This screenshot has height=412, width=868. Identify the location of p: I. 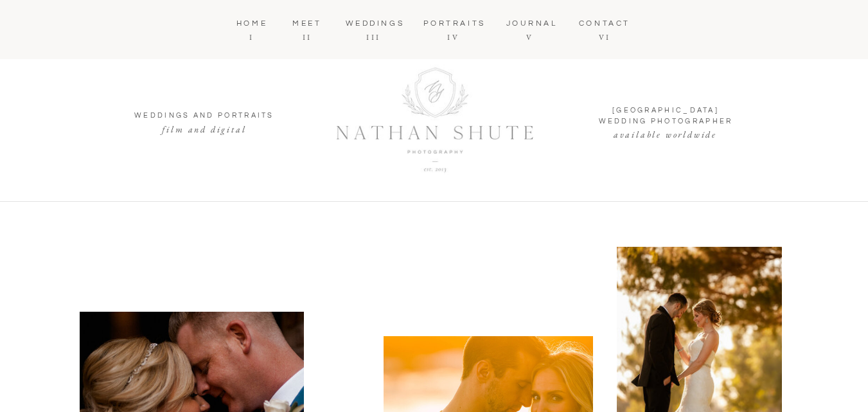
(252, 36).